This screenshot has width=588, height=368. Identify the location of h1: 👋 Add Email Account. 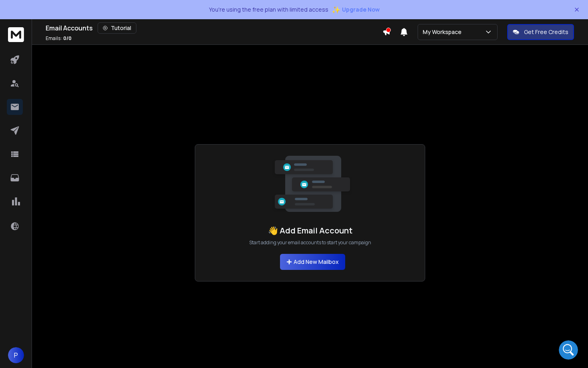
(310, 231).